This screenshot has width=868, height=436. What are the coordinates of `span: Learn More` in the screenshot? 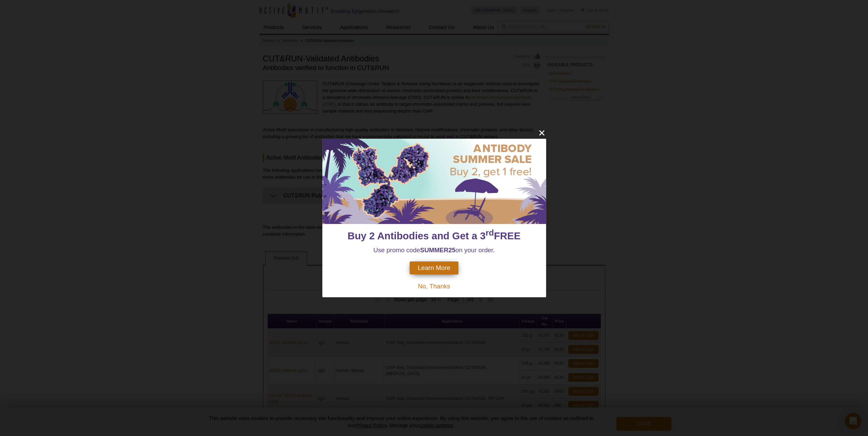 It's located at (434, 268).